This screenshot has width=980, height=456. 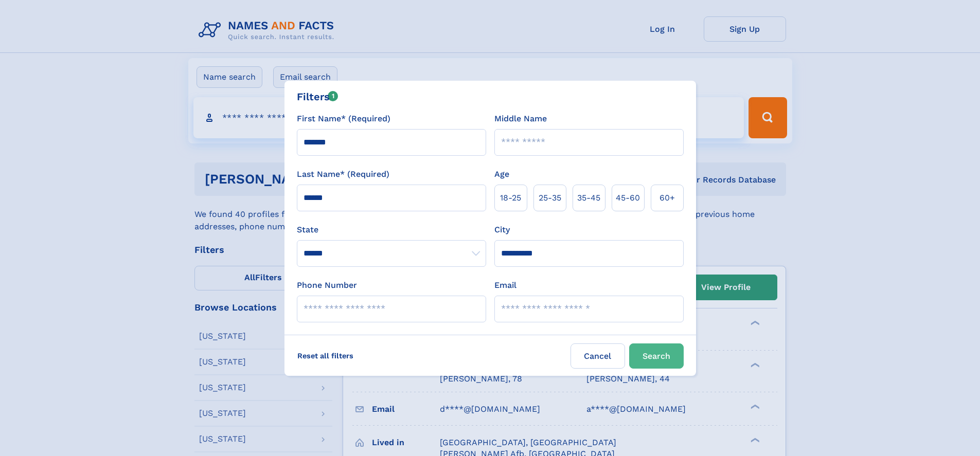 What do you see at coordinates (668, 198) in the screenshot?
I see `span: 60+` at bounding box center [668, 198].